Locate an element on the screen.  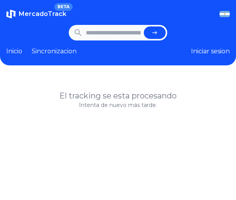
img: Argentina is located at coordinates (224, 14).